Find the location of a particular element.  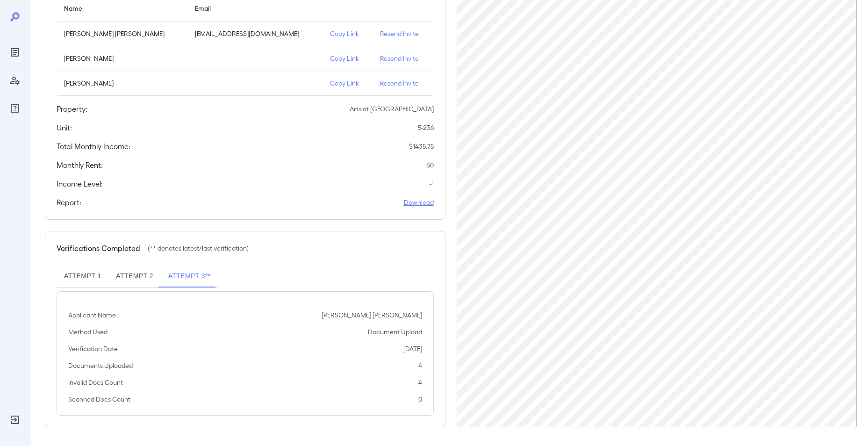

h5: Report: is located at coordinates (69, 202).